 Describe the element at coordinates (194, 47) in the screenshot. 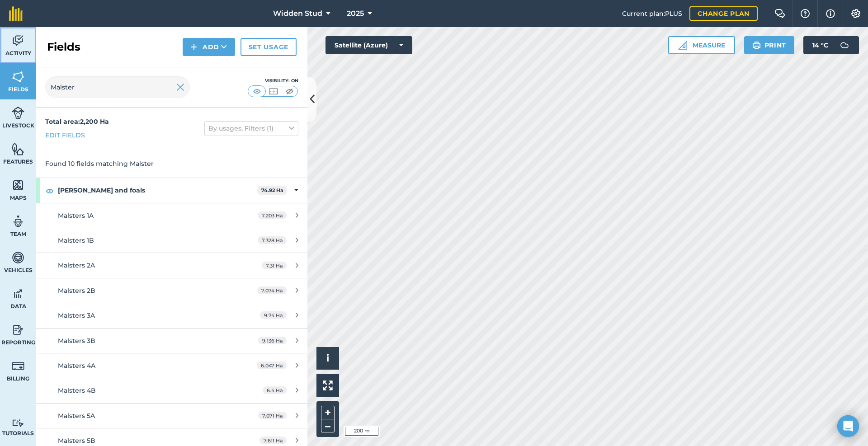

I see `img: svg+xml;base64,PHN2ZyB4bWxucz0iaHR0cDovL3d3dy53My5vcmcvMjAwMC9zdmciIHdpZHRoPSIxNCIgaGVpZ2h0PSIyNC...` at that location.